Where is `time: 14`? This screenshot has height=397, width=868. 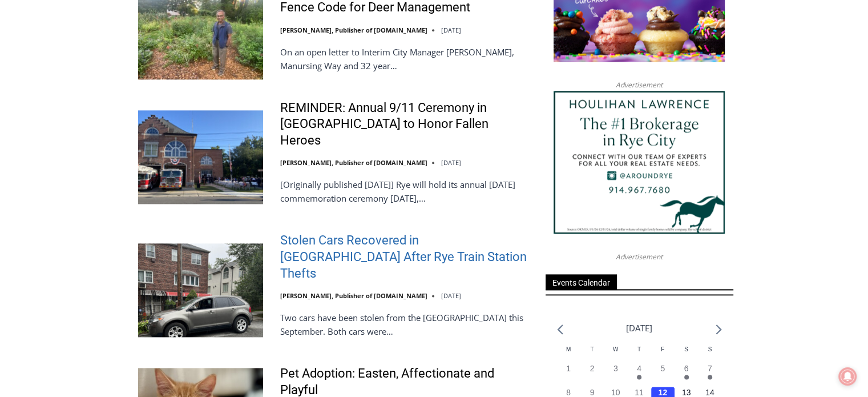
time: 14 is located at coordinates (710, 393).